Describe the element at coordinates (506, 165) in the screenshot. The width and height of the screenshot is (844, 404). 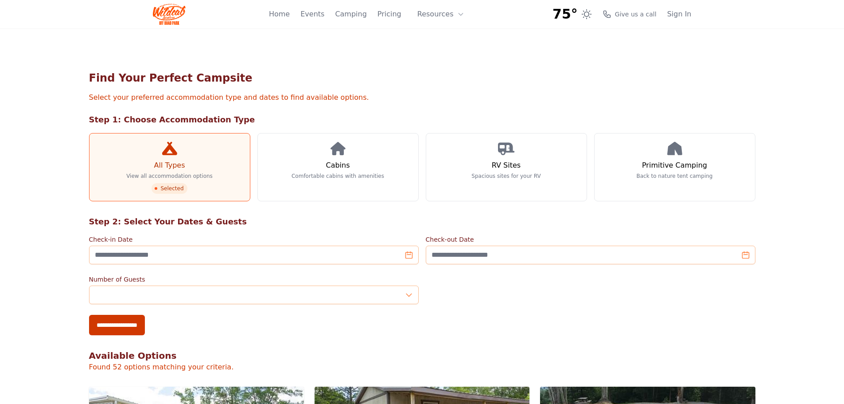
I see `h3: RV Sites` at that location.